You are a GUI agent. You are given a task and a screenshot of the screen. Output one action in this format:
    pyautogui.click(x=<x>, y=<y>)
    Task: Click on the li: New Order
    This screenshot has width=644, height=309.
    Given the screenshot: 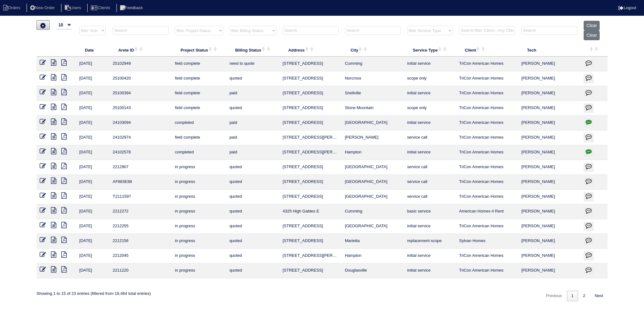 What is the action you would take?
    pyautogui.click(x=43, y=8)
    